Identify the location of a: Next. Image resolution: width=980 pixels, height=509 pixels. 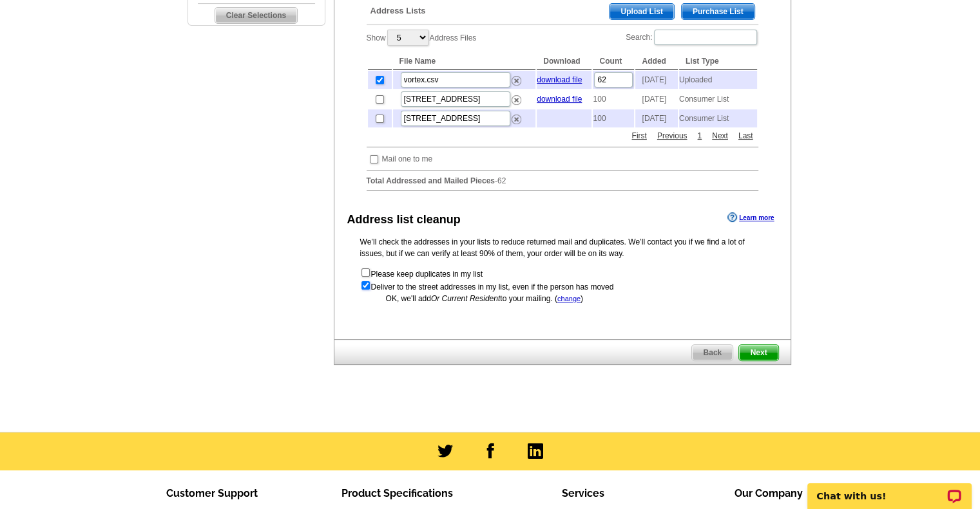
(720, 136).